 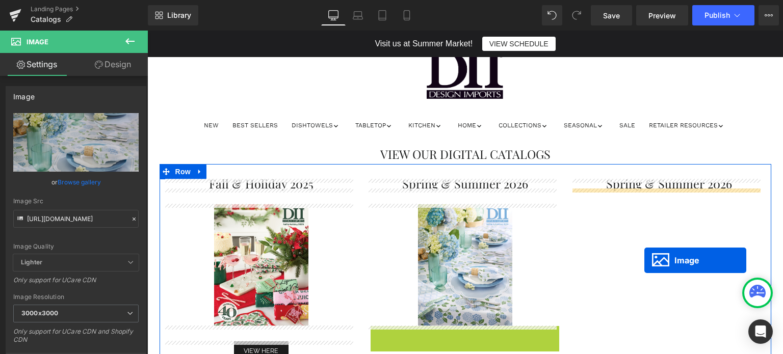 What do you see at coordinates (165, 95) in the screenshot?
I see `span: DISHTOWELS` at bounding box center [165, 95].